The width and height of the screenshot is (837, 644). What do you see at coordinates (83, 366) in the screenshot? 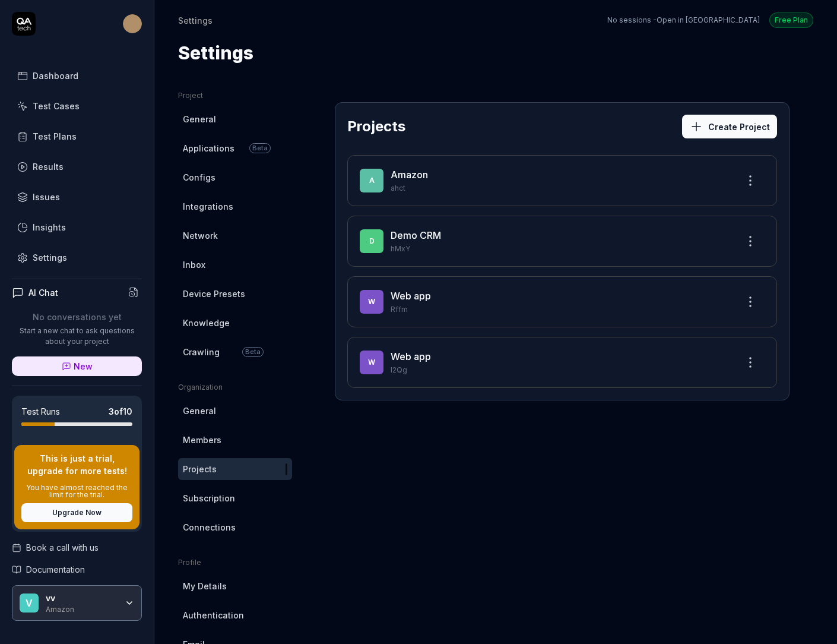
I see `span: New` at bounding box center [83, 366].